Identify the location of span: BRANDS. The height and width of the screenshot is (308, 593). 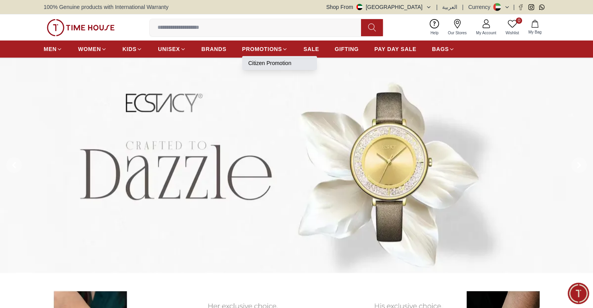
(214, 49).